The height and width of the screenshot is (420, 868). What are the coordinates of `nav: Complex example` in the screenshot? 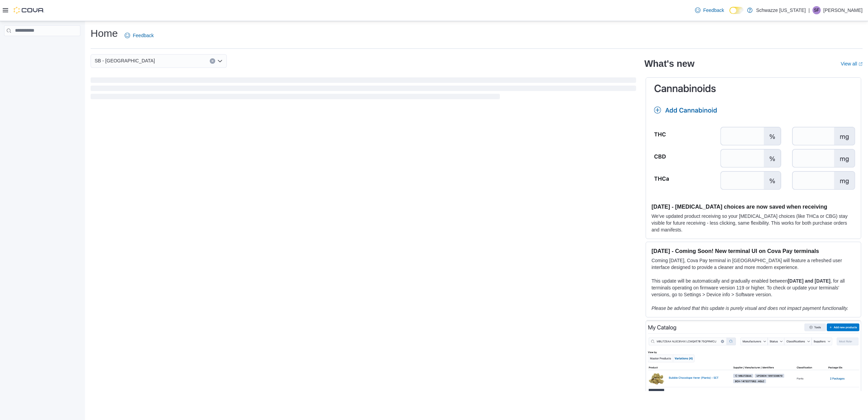 It's located at (43, 46).